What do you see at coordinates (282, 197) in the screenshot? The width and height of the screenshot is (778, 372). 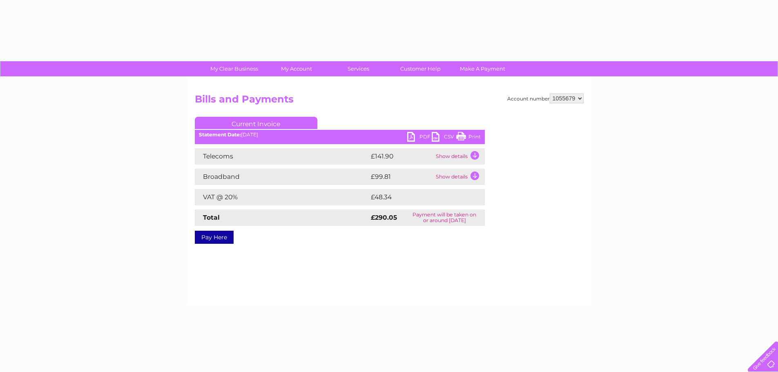 I see `td: VAT @ 20%` at bounding box center [282, 197].